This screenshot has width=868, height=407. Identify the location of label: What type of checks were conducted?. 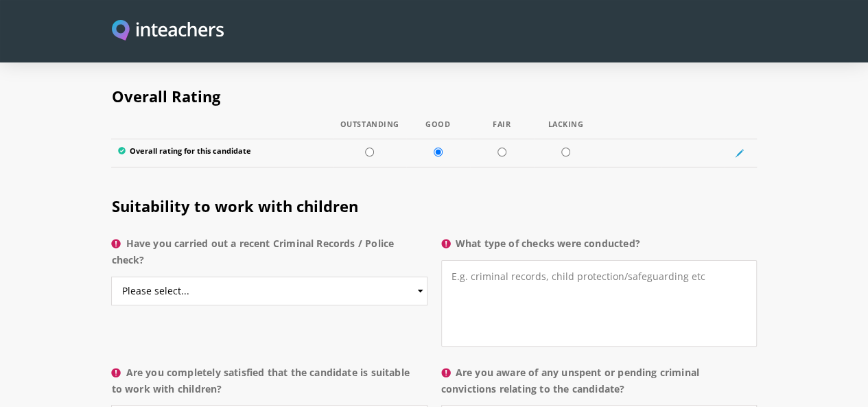
(599, 248).